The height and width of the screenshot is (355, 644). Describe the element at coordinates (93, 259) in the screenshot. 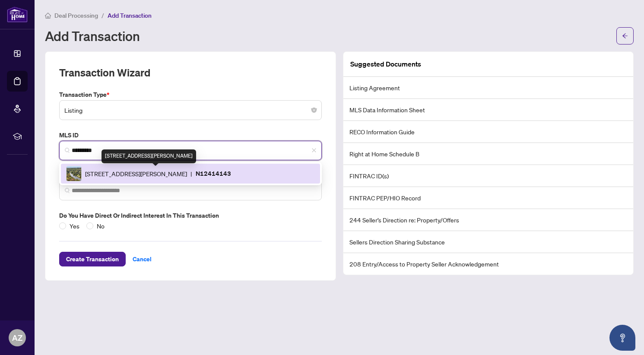

I see `button: Create Transaction` at that location.